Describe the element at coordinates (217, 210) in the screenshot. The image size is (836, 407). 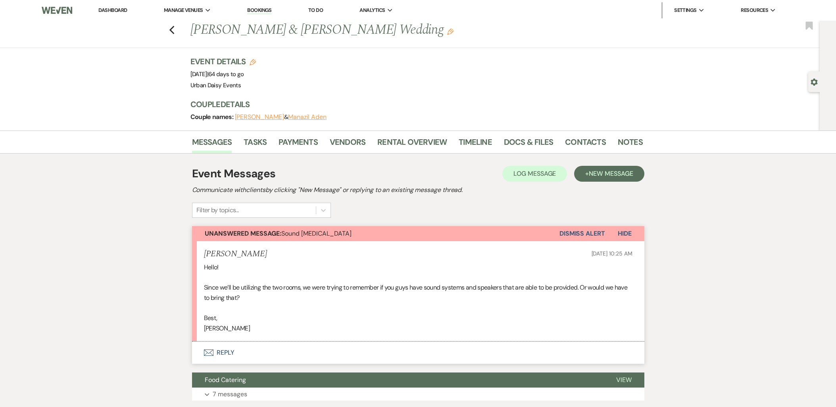
I see `div: Filter by topics...` at that location.